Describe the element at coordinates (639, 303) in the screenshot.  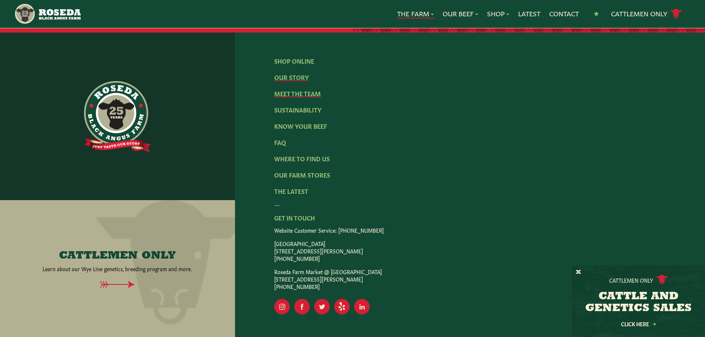
I see `h3: CATTLE AND GENETICS SALES` at that location.